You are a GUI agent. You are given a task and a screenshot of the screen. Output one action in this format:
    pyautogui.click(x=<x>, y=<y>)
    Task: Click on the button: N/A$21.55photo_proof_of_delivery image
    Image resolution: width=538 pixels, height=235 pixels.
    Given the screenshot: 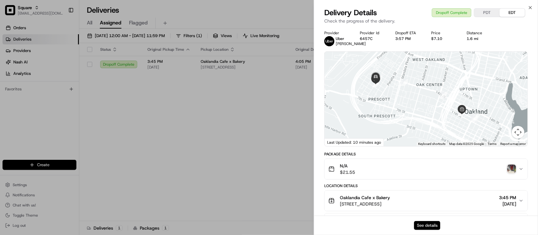 What is the action you would take?
    pyautogui.click(x=426, y=169)
    